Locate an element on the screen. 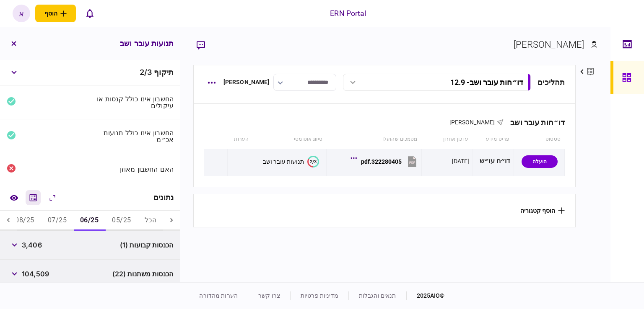 This screenshot has width=644, height=309. span: הכנסות משתנות (22) is located at coordinates (142, 274).